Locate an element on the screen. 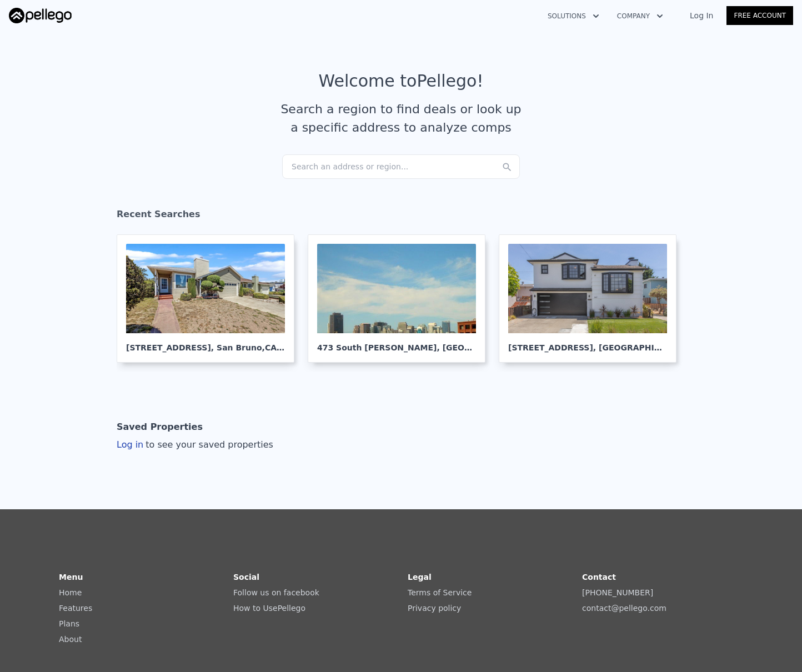 This screenshot has height=672, width=802. div: Search an address or region... is located at coordinates (401, 166).